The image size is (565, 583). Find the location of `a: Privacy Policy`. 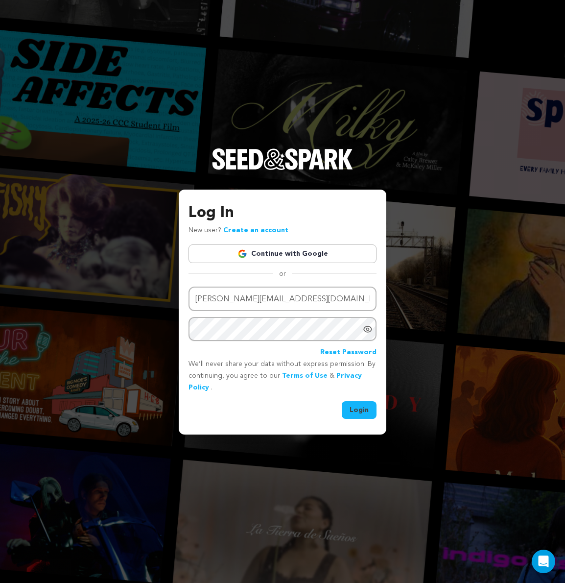

a: Privacy Policy is located at coordinates (275, 382).